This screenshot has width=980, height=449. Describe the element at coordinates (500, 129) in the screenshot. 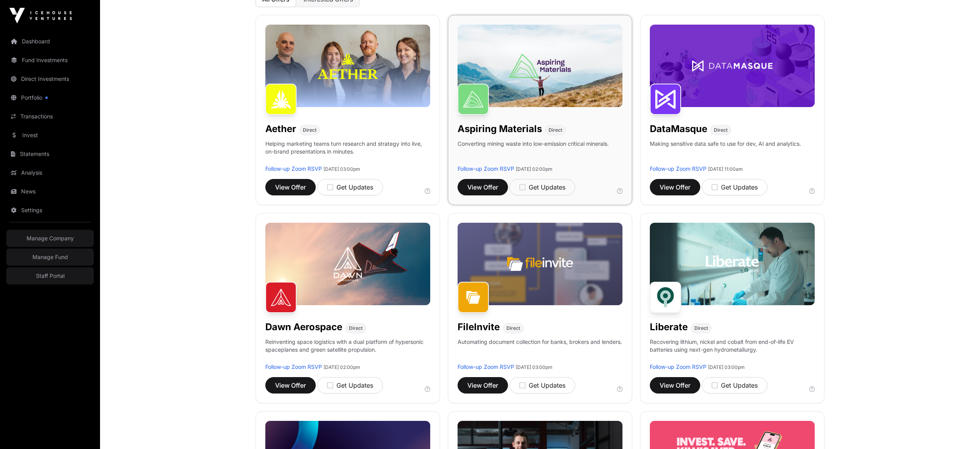

I see `h1: Aspiring Materials` at that location.